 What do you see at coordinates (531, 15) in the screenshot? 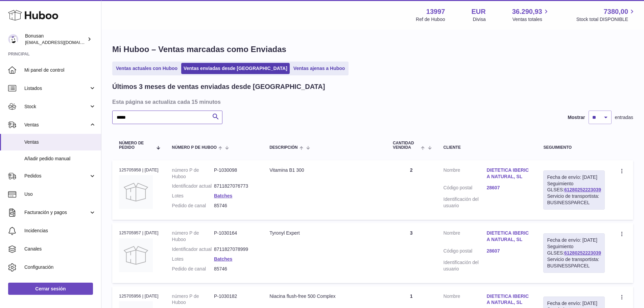
I see `a: 36.290,93 Ventas totales` at bounding box center [531, 15].